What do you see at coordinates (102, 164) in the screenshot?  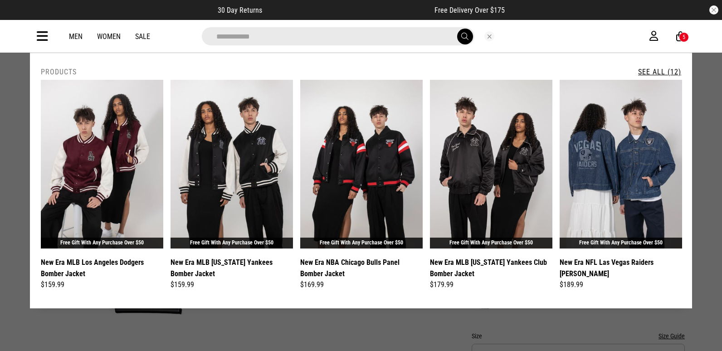 I see `img: New Era Mlb Los Angeles Dodgers Bomber Jacket in Red` at bounding box center [102, 164].